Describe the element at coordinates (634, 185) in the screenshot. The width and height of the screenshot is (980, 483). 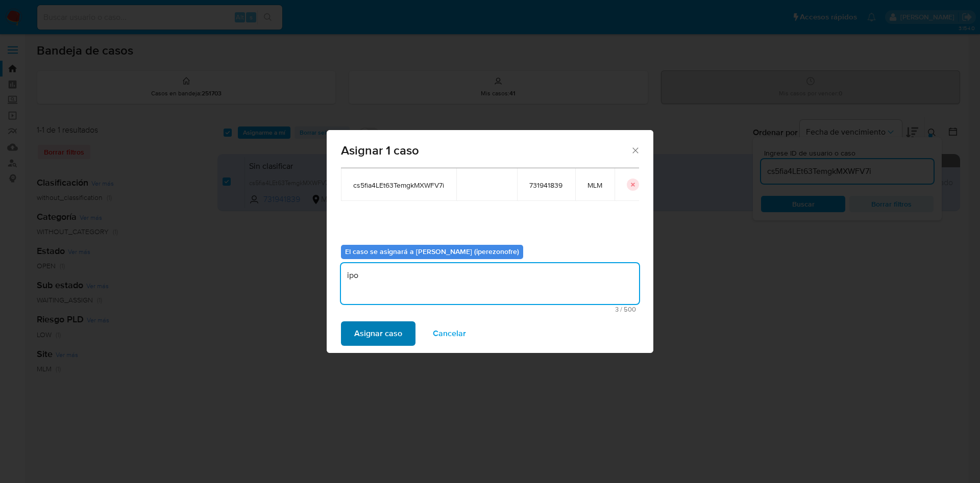
I see `button: icon-button` at that location.